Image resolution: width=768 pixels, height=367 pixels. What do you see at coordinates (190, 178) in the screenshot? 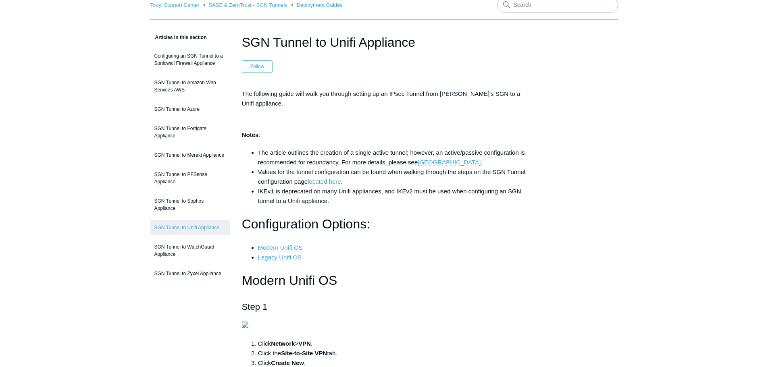
I see `a: SGN Tunnel to PFSense Appliance` at bounding box center [190, 178].